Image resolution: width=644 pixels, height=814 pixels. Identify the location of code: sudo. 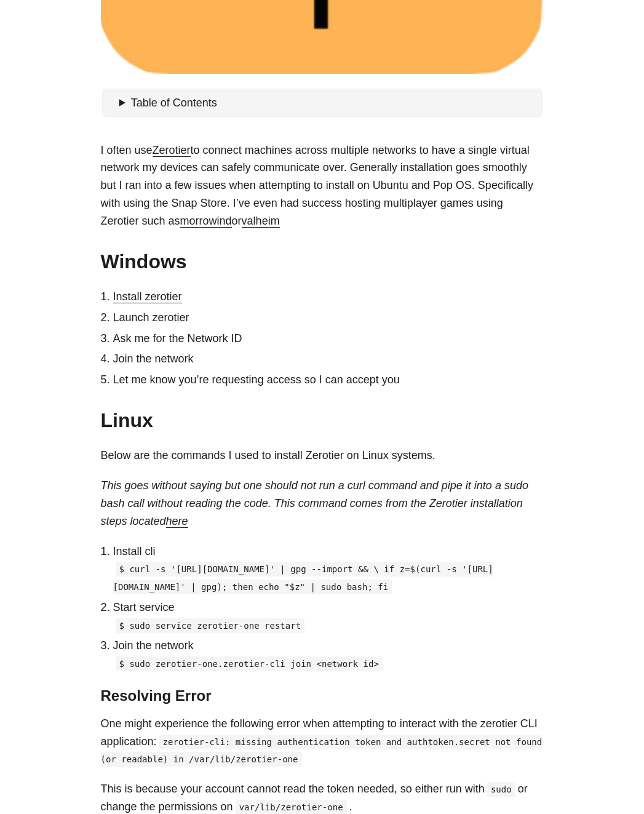
(501, 789).